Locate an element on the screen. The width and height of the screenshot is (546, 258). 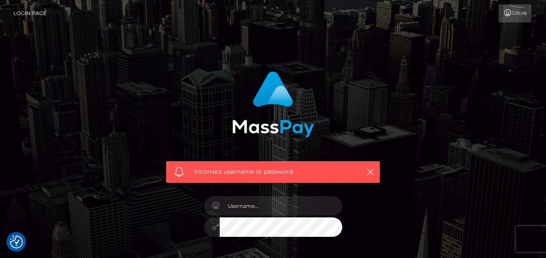
img: MassPay Login is located at coordinates (273, 104).